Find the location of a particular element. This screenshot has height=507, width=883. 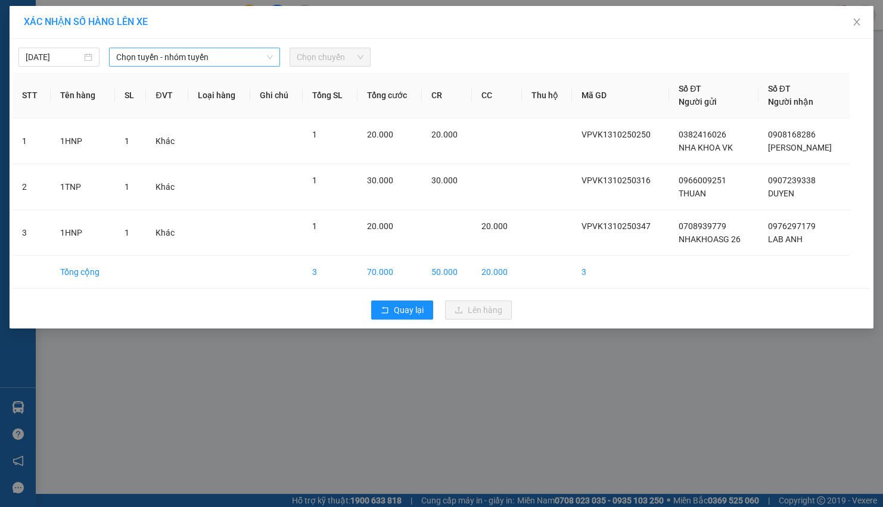

button: uploadLên hàng is located at coordinates (478, 310).